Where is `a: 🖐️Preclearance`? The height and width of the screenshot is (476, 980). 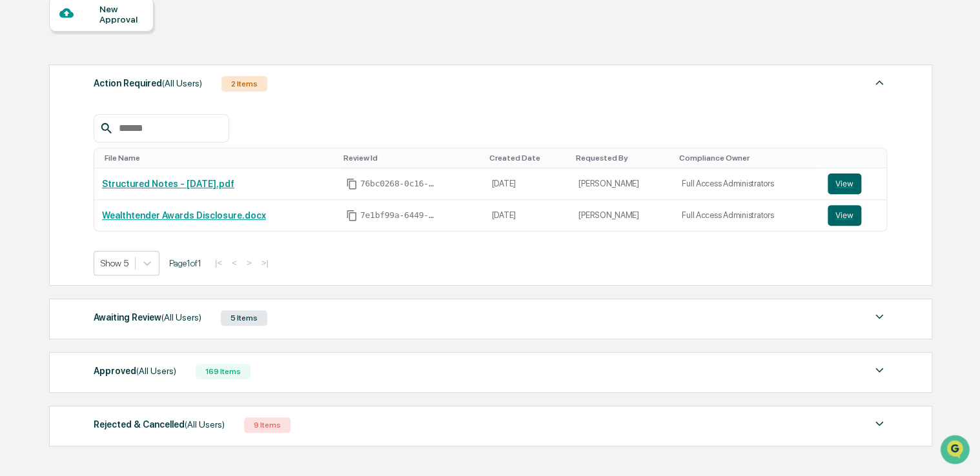
a: 🖐️Preclearance is located at coordinates (48, 169).